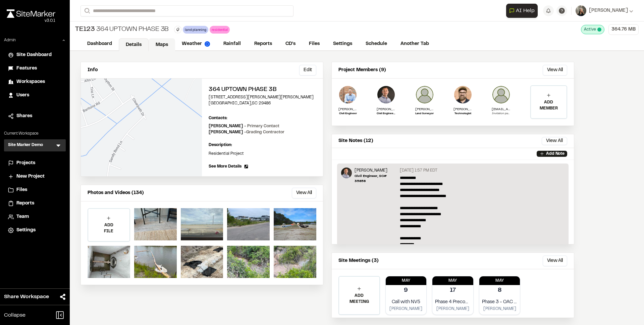  I want to click on span: TE123, so click(85, 29).